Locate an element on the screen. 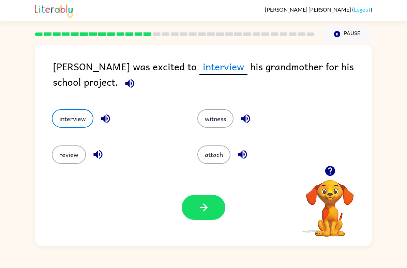 The width and height of the screenshot is (407, 268). video: Your browser must support playing .mp4 files to use Literably. Please try using another browser. is located at coordinates (330, 203).